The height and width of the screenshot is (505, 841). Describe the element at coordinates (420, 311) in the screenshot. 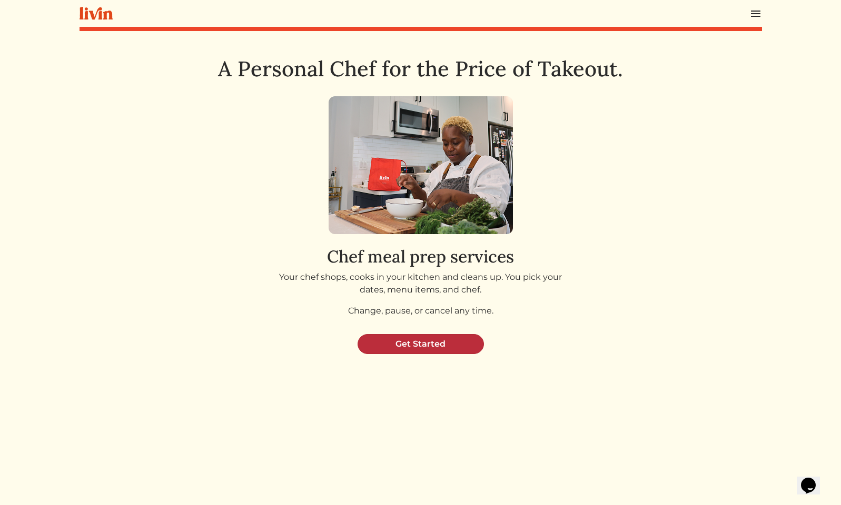

I see `p: Change, pause, or cancel any time.` at that location.